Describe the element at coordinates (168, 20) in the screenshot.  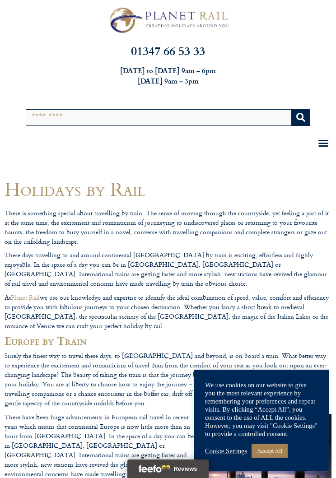
I see `img: Planet Rail Train Holidays Logo` at that location.